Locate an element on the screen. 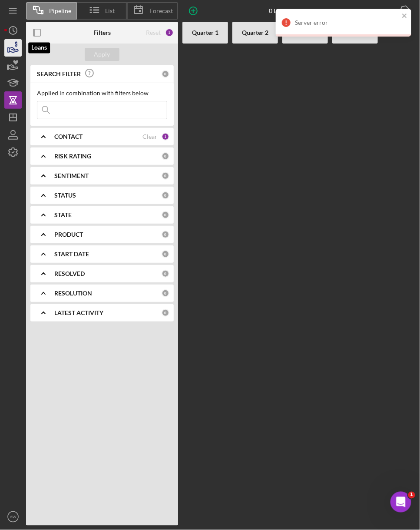  b: Quarter 1 is located at coordinates (205, 33).